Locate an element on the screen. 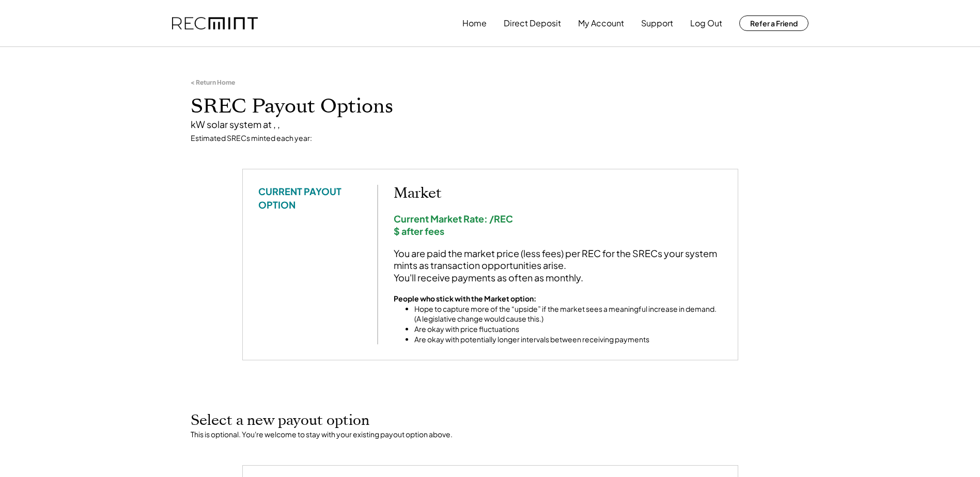  strong: People who stick with the Market option: is located at coordinates (465, 298).